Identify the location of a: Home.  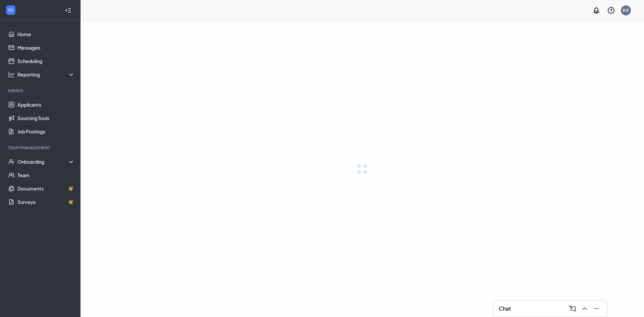
(46, 34).